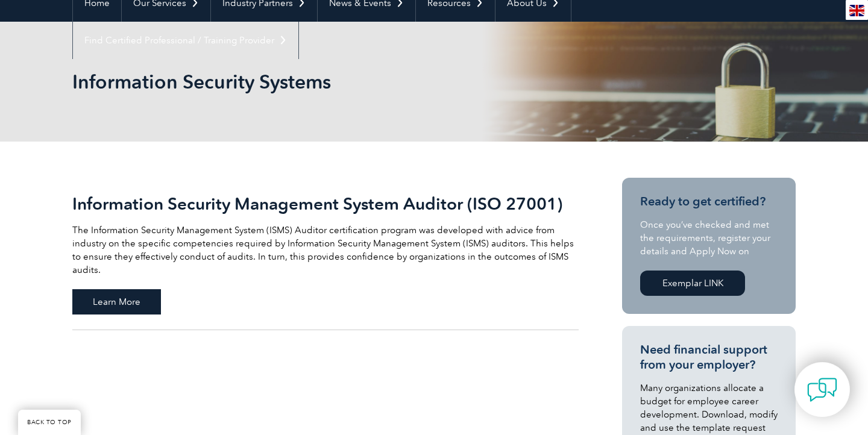  I want to click on a: Information Security Management System Auditor (ISO 27001) The Information Security Management Sy..., so click(326, 253).